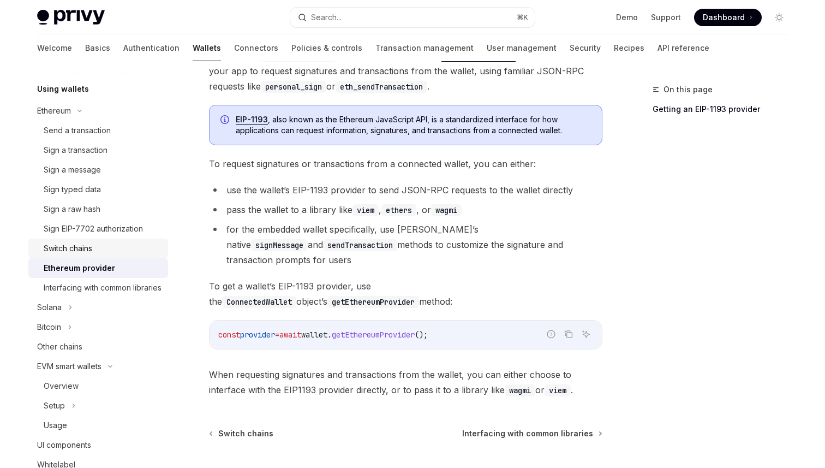 The image size is (825, 468). Describe the element at coordinates (64, 445) in the screenshot. I see `div: UI components` at that location.